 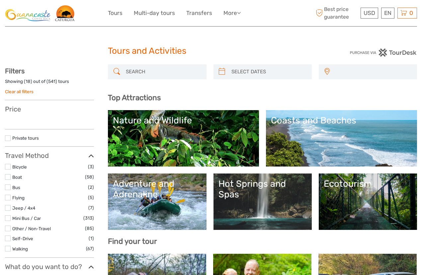 What do you see at coordinates (27, 218) in the screenshot?
I see `a: Mini Bus / Car` at bounding box center [27, 218].